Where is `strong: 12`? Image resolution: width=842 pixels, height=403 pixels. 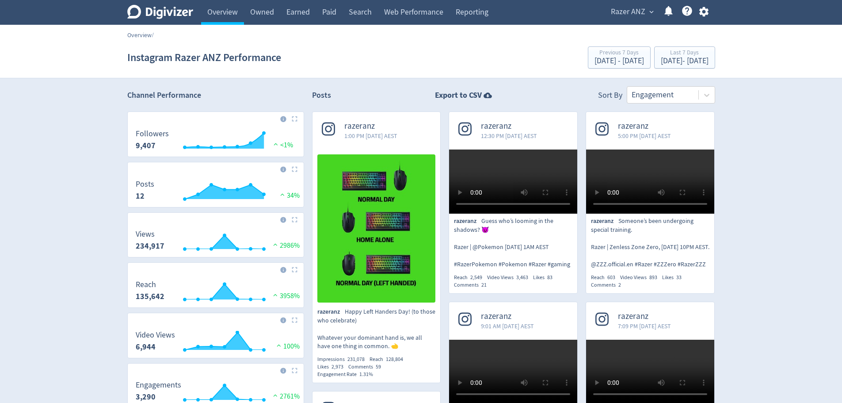 strong: 12 is located at coordinates (140, 196).